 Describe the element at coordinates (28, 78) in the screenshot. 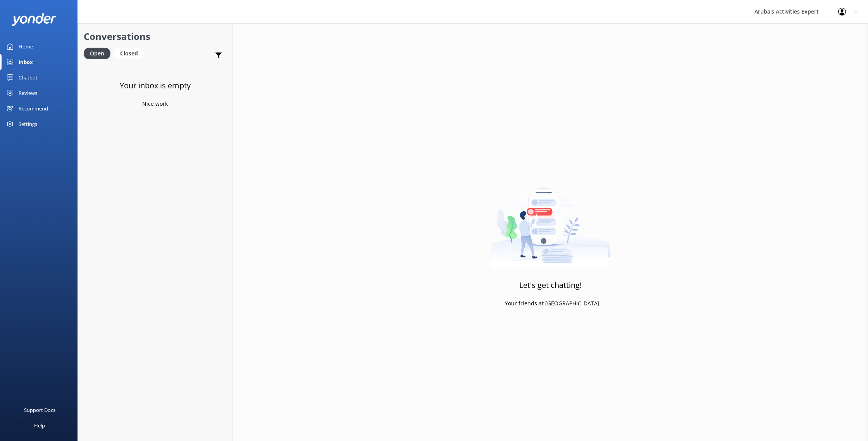

I see `div: Chatbot` at that location.